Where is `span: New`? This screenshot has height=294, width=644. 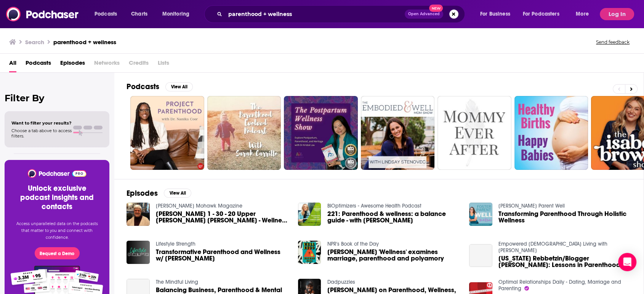 span: New is located at coordinates (436, 8).